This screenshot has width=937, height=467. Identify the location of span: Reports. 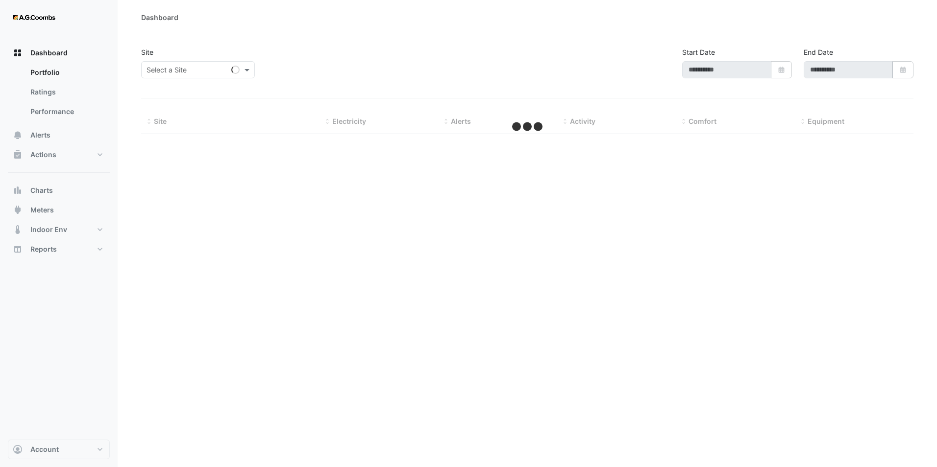
(44, 249).